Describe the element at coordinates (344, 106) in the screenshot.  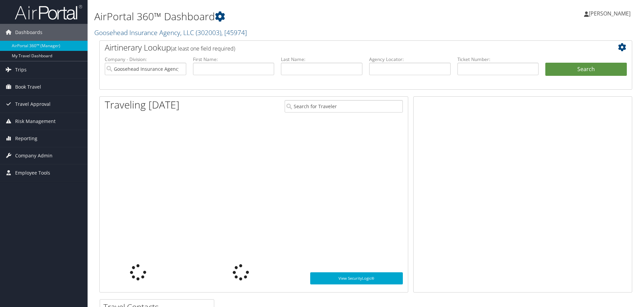
I see `input: Search for Traveler` at that location.